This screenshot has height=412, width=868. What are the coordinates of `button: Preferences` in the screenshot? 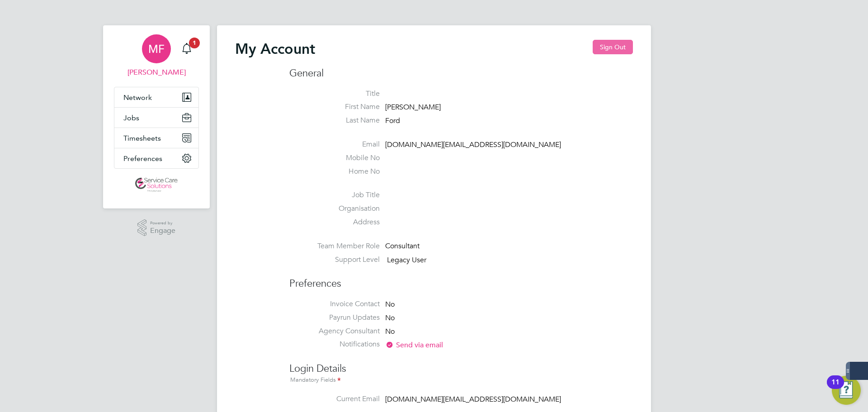 It's located at (156, 159).